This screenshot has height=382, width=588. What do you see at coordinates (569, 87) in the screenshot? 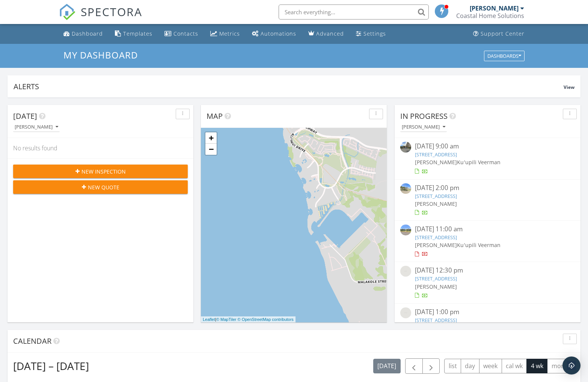
I see `span: View` at bounding box center [569, 87].